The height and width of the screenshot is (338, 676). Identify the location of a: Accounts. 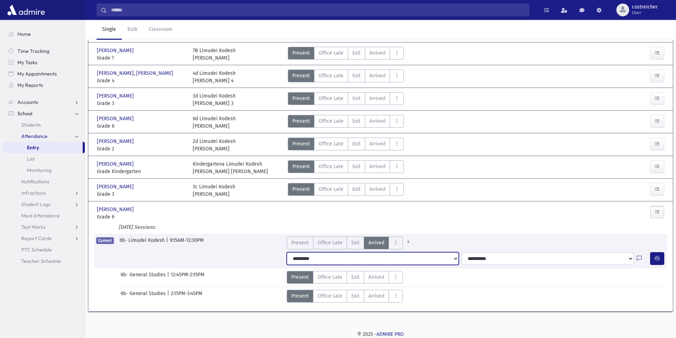
(44, 102).